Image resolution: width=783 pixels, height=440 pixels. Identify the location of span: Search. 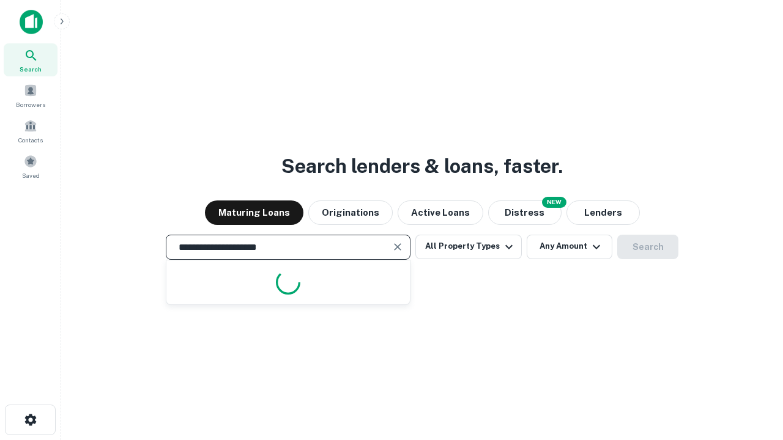
(31, 69).